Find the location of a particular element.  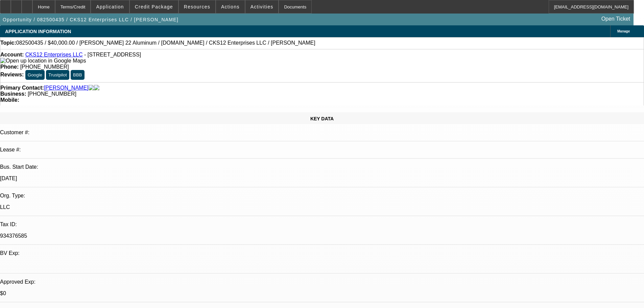

a: Open Ticket is located at coordinates (616, 19).